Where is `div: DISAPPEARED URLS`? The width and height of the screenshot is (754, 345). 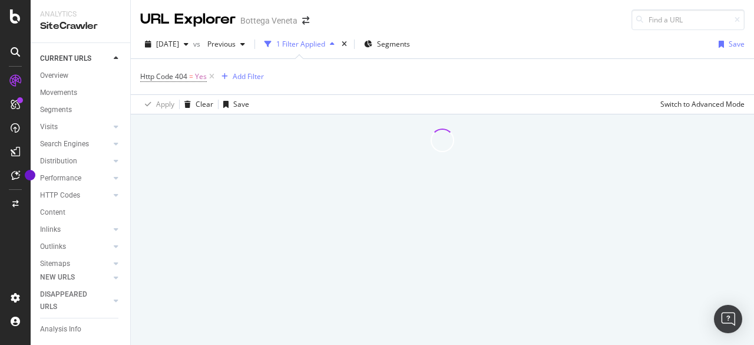 div: DISAPPEARED URLS is located at coordinates (69, 300).